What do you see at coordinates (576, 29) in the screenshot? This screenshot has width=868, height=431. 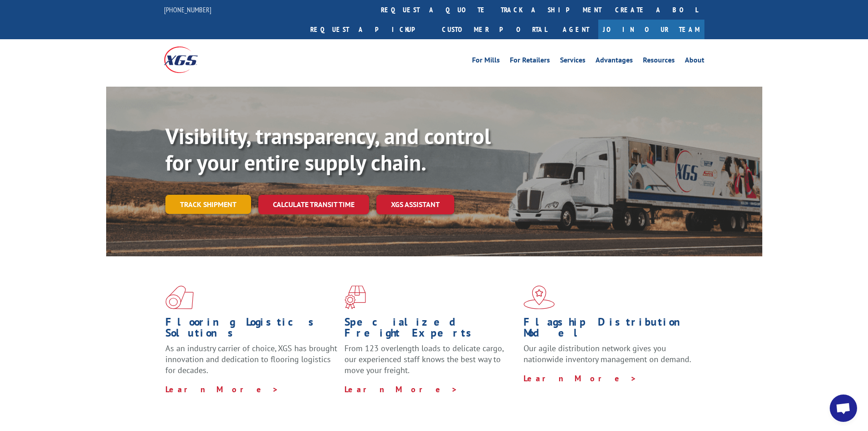 I see `a: Agent` at bounding box center [576, 29].